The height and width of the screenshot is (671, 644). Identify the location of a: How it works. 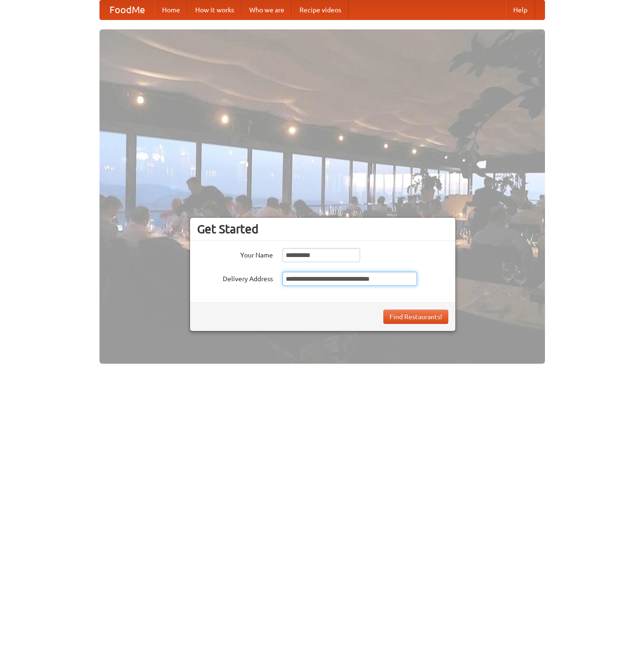
(215, 10).